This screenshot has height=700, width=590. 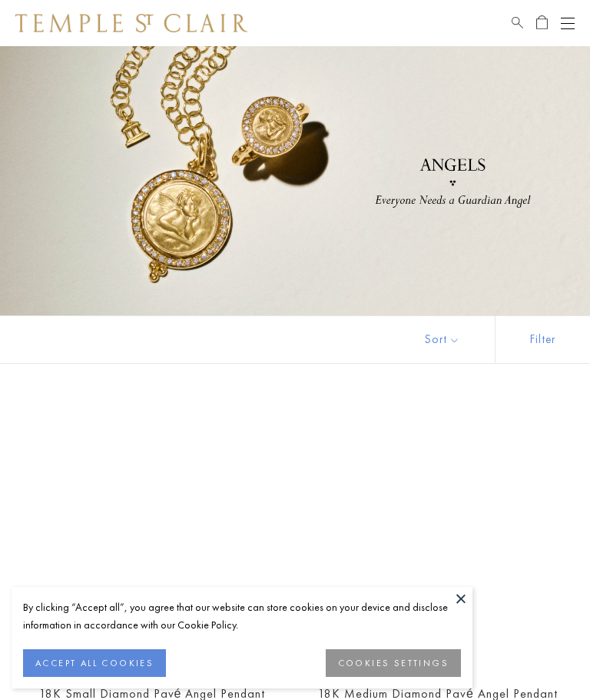 What do you see at coordinates (542, 339) in the screenshot?
I see `button: Show filters` at bounding box center [542, 339].